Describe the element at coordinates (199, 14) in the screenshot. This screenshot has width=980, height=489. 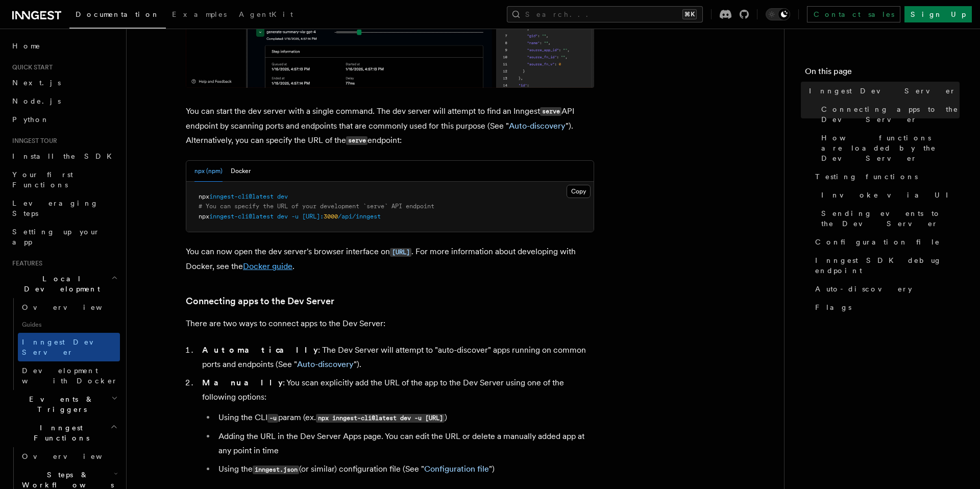
I see `span: Examples` at that location.